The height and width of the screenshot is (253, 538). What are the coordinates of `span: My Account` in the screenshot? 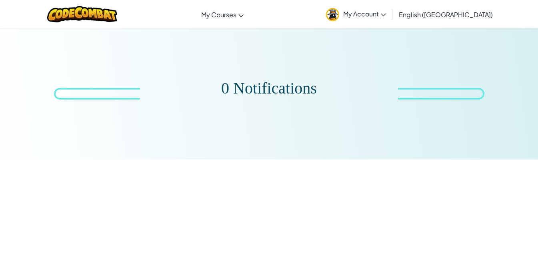 It's located at (364, 14).